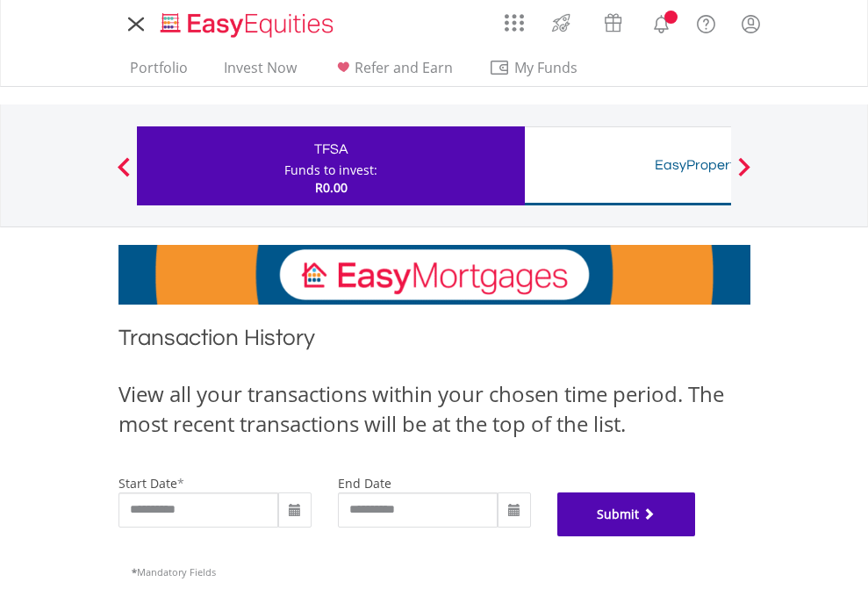 Image resolution: width=868 pixels, height=589 pixels. What do you see at coordinates (123, 175) in the screenshot?
I see `button: Previous` at bounding box center [123, 175].